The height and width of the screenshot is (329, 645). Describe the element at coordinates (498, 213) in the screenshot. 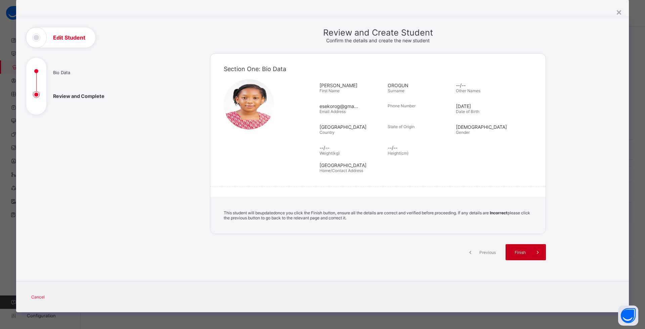

I see `b: Incorrect` at that location.